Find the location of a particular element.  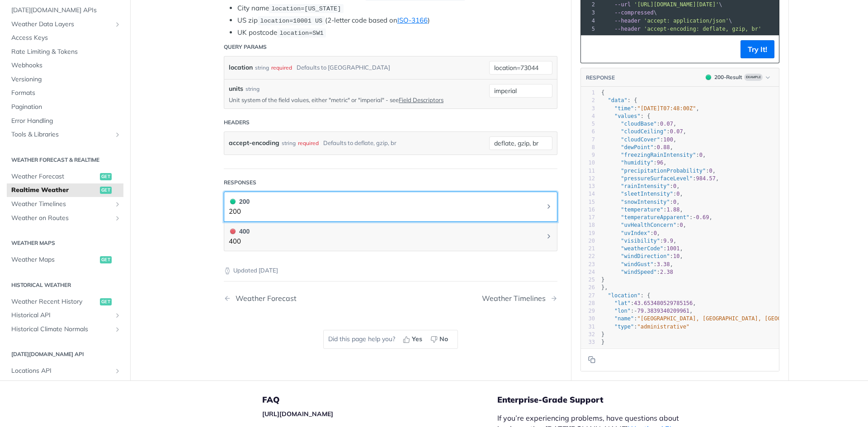

a: Weather Mapsget is located at coordinates (65, 260).